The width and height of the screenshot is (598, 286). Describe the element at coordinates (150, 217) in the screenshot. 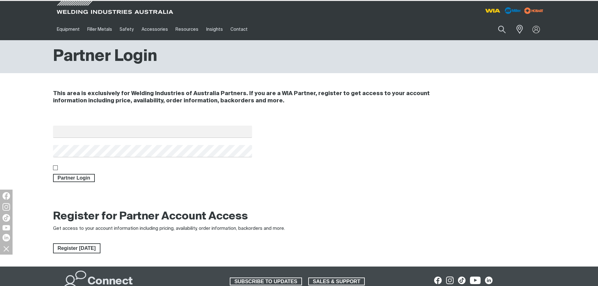

I see `h2: Register for Partner Account Access` at that location.